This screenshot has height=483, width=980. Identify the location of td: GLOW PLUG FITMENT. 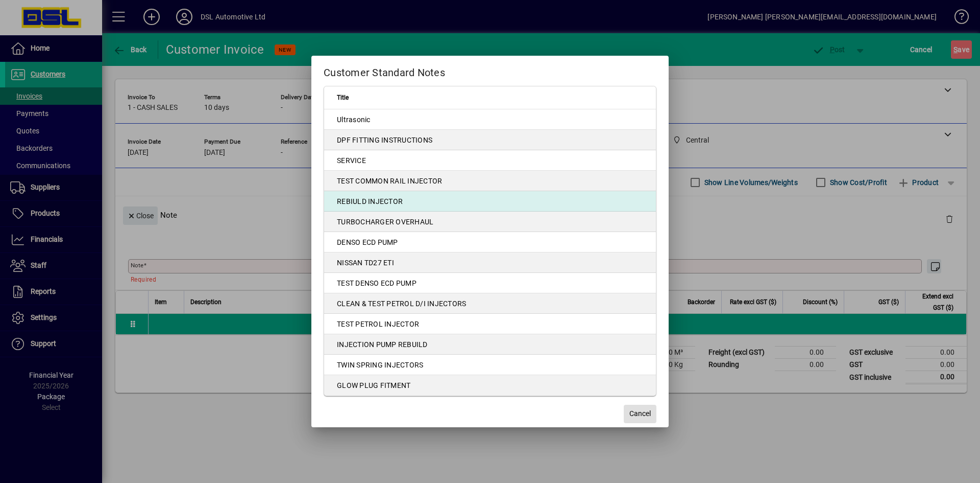
(490, 385).